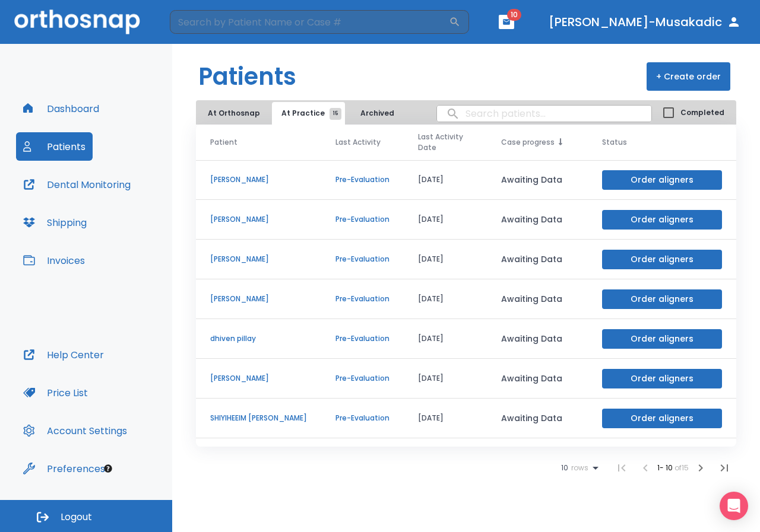  I want to click on button: At Orthosnap, so click(234, 113).